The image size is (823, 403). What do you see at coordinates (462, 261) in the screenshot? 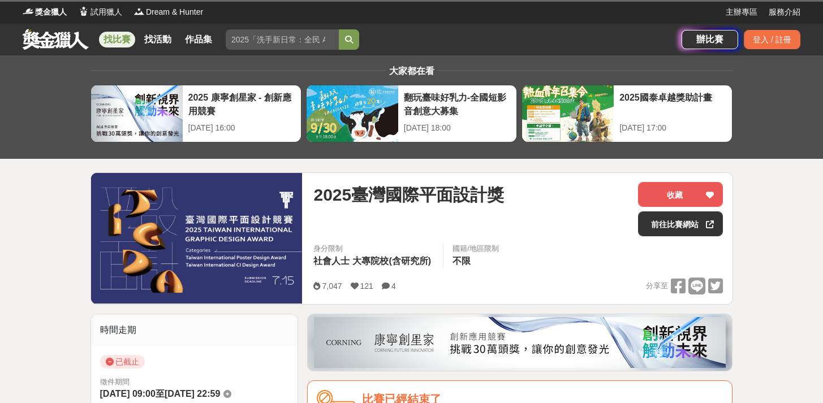
I see `span: 不限` at bounding box center [462, 261].